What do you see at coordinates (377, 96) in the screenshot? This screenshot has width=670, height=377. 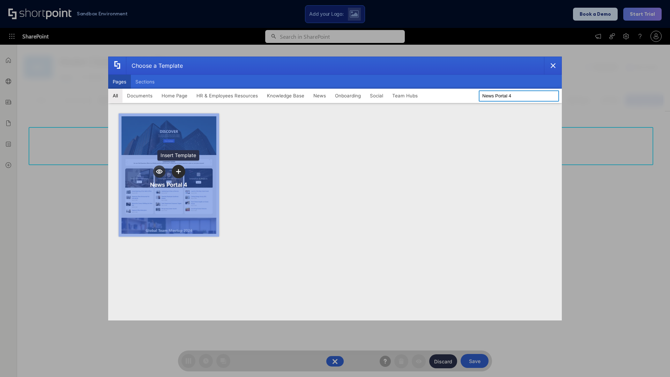 I see `button: Social` at bounding box center [377, 96].